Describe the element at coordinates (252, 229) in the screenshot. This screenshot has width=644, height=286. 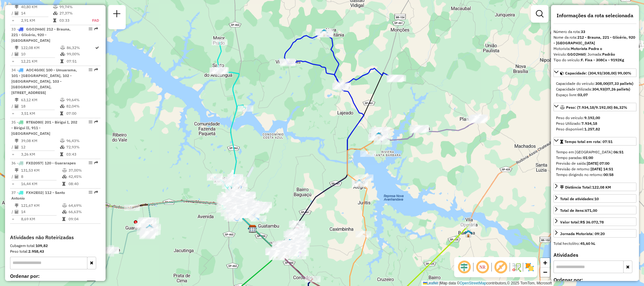
I see `img: 625 UDC Light Campus Universitário` at that location.